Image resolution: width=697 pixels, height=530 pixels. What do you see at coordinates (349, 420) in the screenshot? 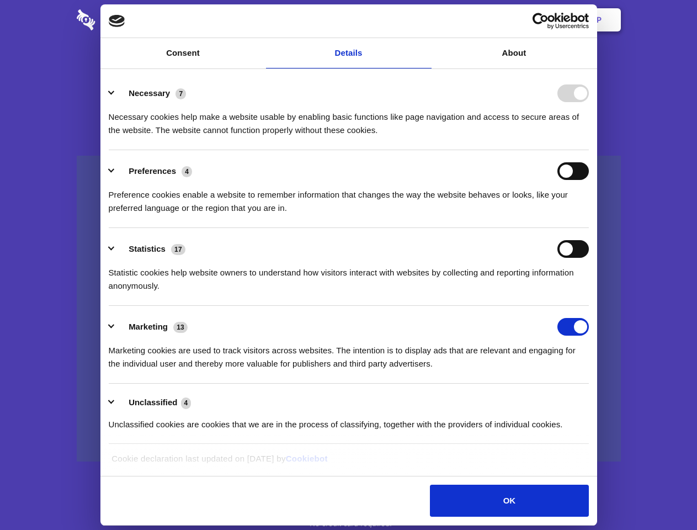
I see `div: Unclassified cookies are cookies that we are in the process of classifying, together with the pro...` at bounding box center [349, 420].